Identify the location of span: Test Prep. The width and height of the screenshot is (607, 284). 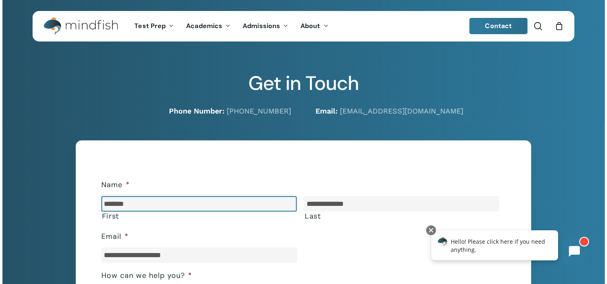
(150, 26).